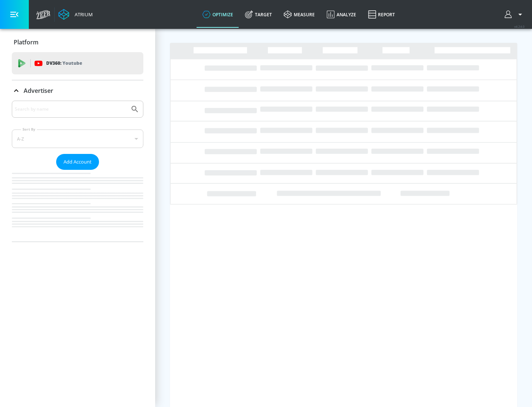  I want to click on a: Analyze, so click(342, 15).